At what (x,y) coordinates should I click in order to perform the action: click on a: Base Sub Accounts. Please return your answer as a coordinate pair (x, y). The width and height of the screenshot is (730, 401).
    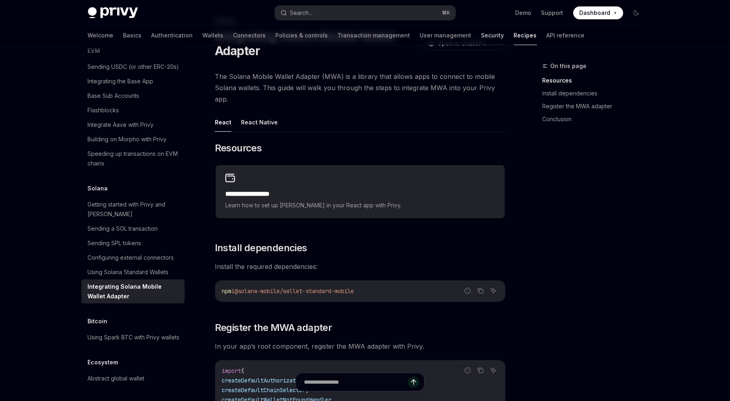
    Looking at the image, I should click on (133, 96).